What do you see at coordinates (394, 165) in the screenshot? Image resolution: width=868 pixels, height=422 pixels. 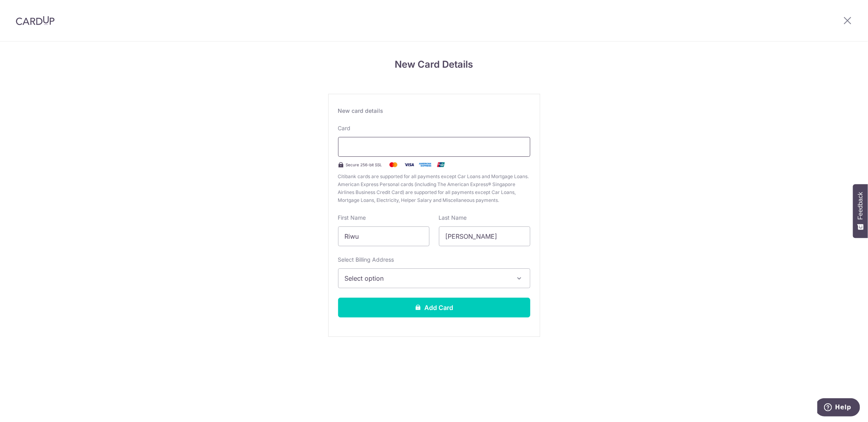 I see `img: Mastercard` at bounding box center [394, 165].